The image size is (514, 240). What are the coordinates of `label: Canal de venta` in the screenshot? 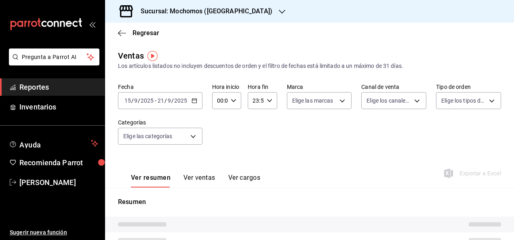 It's located at (393, 87).